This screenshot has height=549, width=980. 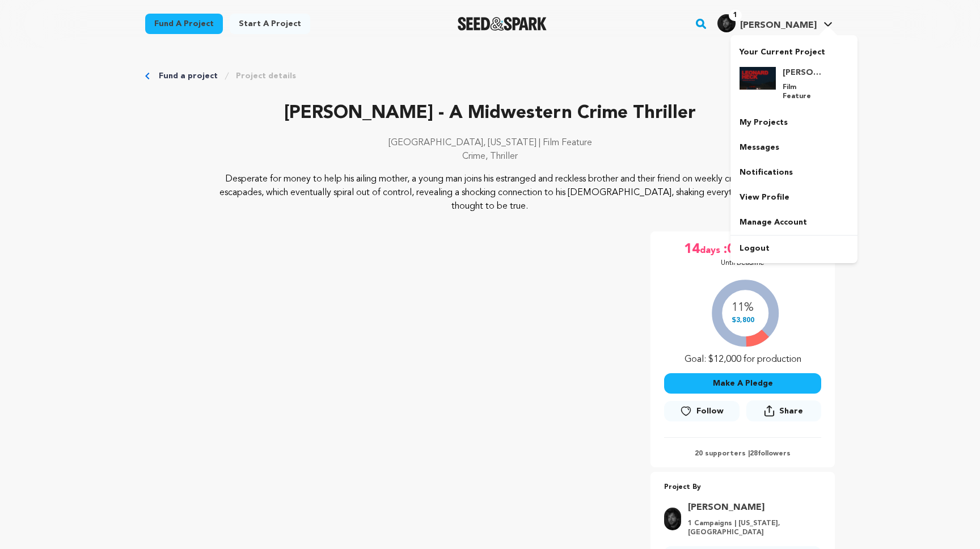 I want to click on span: :00, so click(x=733, y=249).